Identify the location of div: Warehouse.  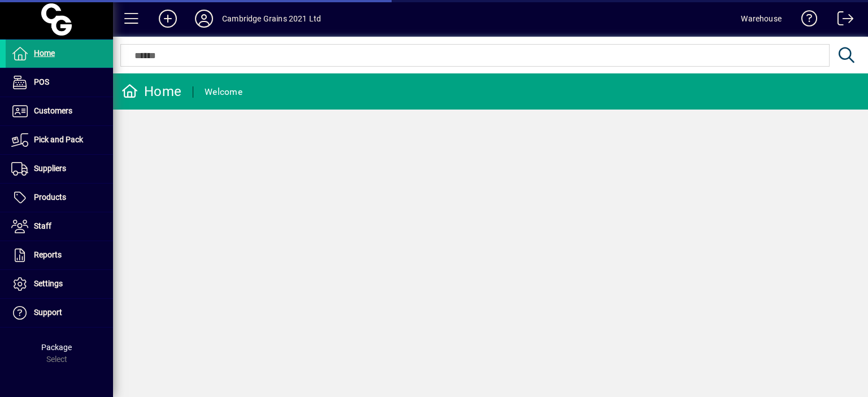
(761, 18).